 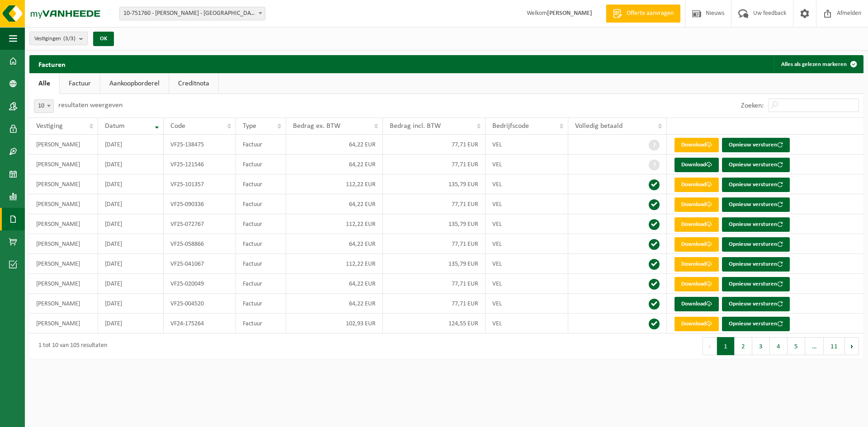 What do you see at coordinates (200, 164) in the screenshot?
I see `td: VF25-121546` at bounding box center [200, 164].